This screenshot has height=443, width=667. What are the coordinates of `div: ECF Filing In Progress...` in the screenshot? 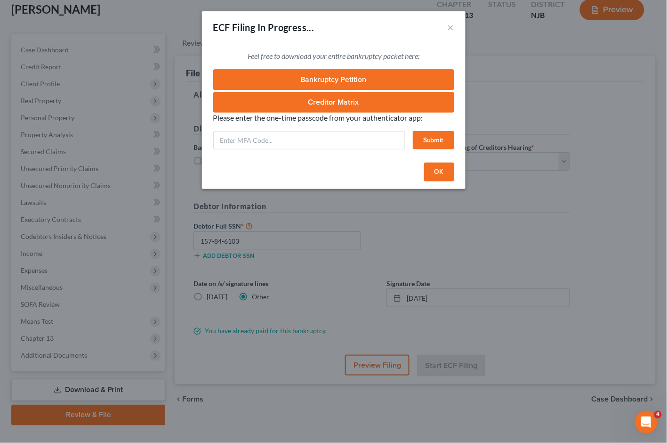 It's located at (264, 27).